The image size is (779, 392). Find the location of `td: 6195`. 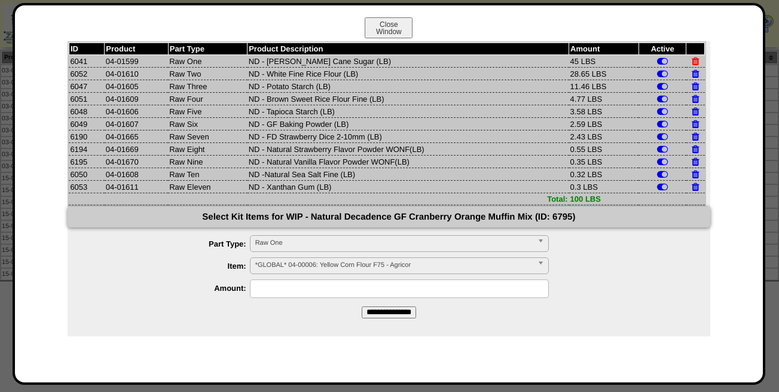

td: 6195 is located at coordinates (86, 161).